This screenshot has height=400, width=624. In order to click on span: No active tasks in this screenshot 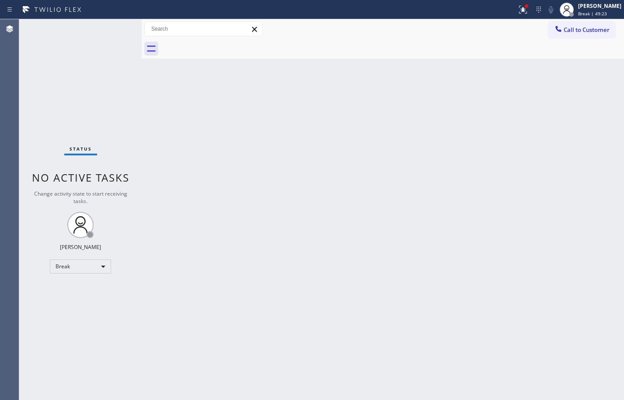, I will do `click(80, 177)`.